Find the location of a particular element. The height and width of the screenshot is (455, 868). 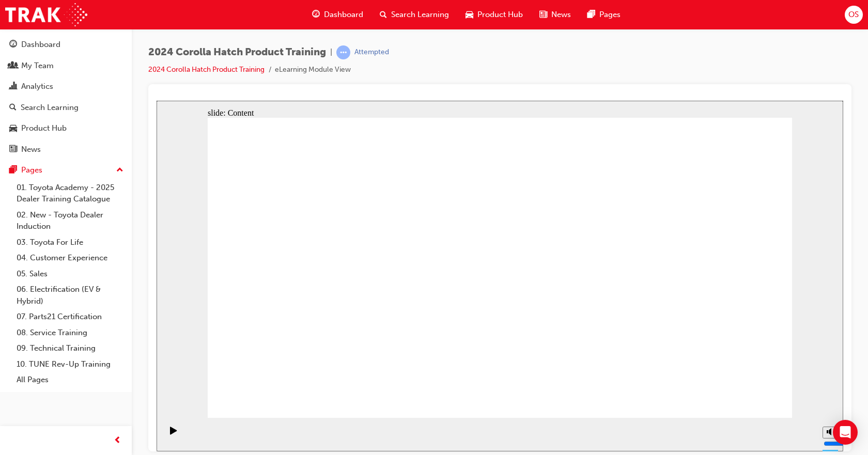

button: Mute (Ctrl+Alt+M) is located at coordinates (674, 331).